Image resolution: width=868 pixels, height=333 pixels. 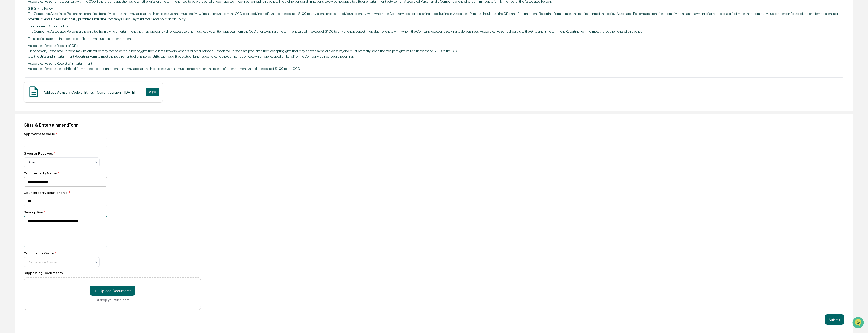 I want to click on span: Attestations, so click(x=52, y=66).